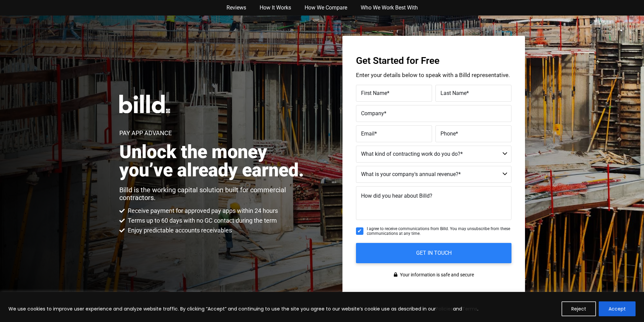 The image size is (644, 322). I want to click on span: Email, so click(368, 134).